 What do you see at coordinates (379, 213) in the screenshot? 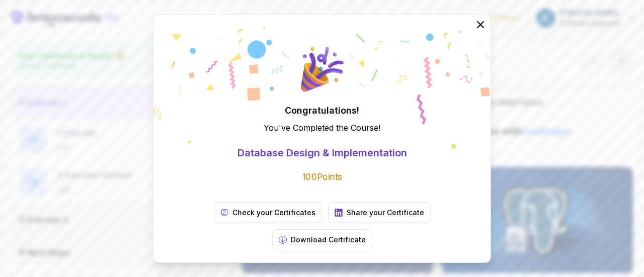
I see `a: Share your Certificate` at bounding box center [379, 213].